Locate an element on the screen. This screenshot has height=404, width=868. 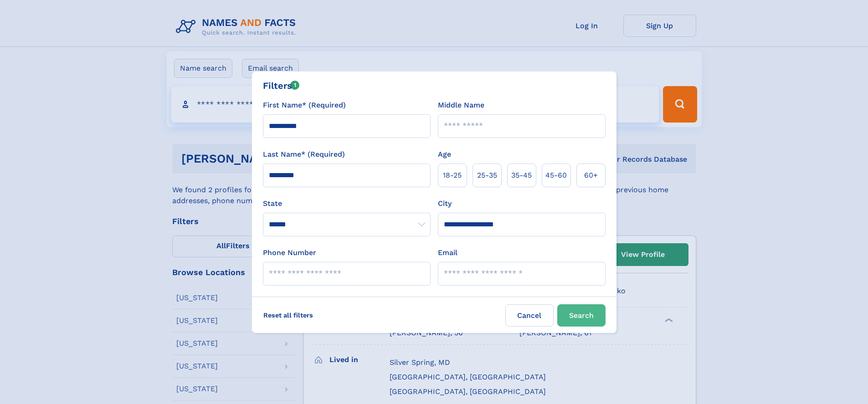
span: 25‑35 is located at coordinates (487, 176).